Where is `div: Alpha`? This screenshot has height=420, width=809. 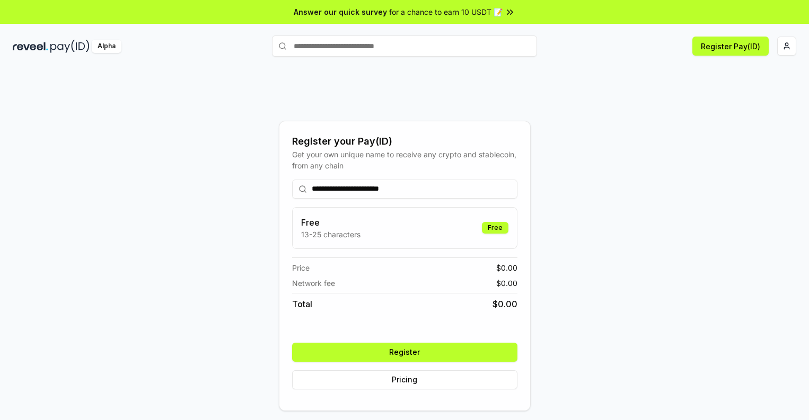 div: Alpha is located at coordinates (106, 46).